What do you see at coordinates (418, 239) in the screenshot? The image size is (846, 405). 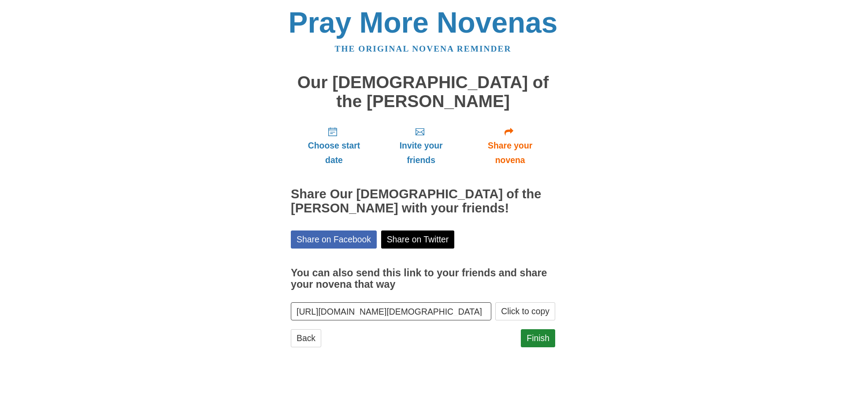 I see `a: Share on Twitter` at bounding box center [418, 239].